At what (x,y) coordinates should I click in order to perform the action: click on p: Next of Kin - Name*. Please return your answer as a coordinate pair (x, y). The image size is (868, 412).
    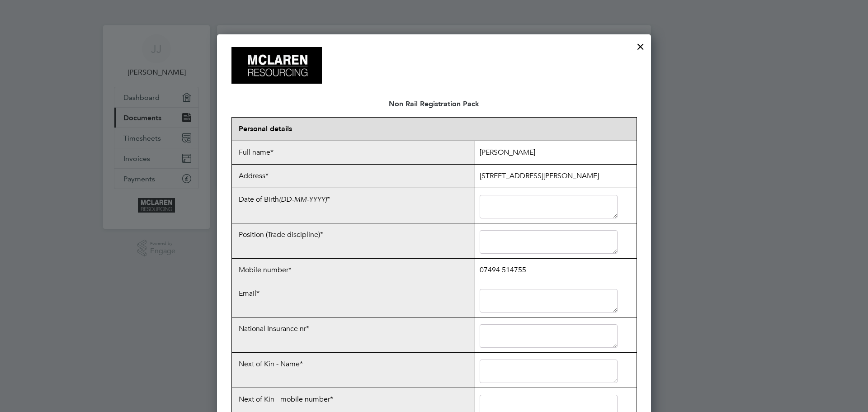
    Looking at the image, I should click on (353, 364).